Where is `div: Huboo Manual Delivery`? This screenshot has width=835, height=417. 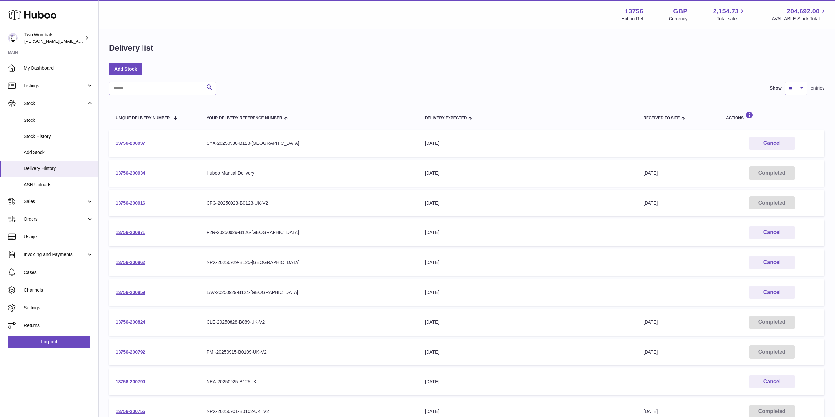
div: Huboo Manual Delivery is located at coordinates (309, 173).